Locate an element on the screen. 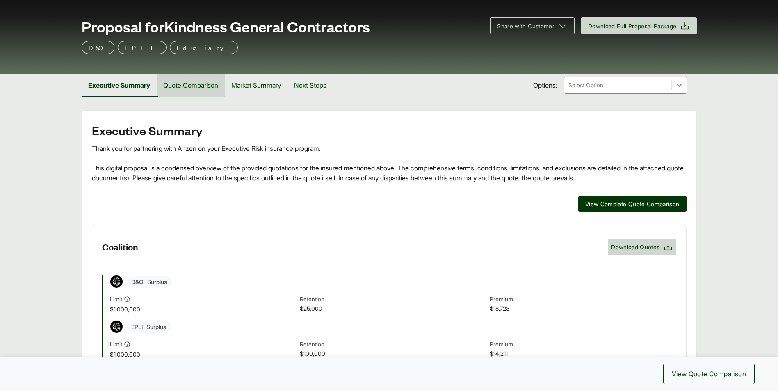  span: Options: is located at coordinates (545, 85).